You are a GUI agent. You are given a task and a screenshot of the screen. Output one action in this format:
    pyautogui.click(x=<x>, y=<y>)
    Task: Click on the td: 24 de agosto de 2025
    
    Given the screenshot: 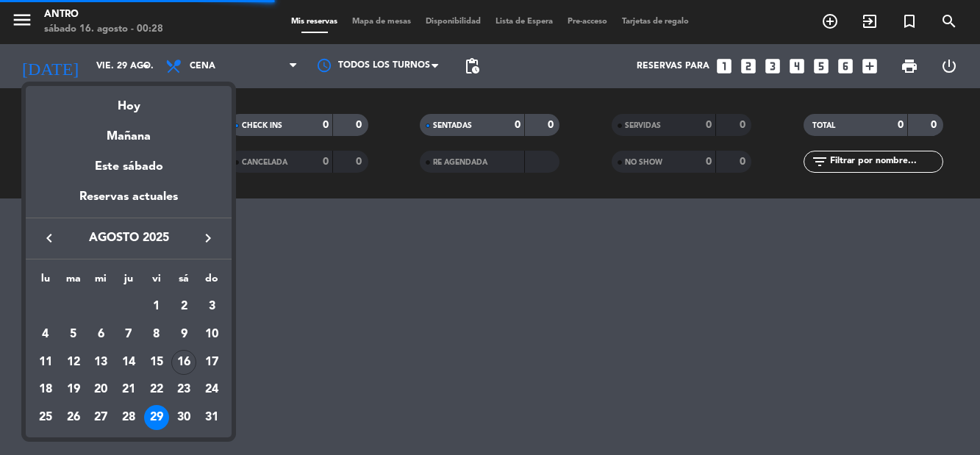 What is the action you would take?
    pyautogui.click(x=212, y=390)
    